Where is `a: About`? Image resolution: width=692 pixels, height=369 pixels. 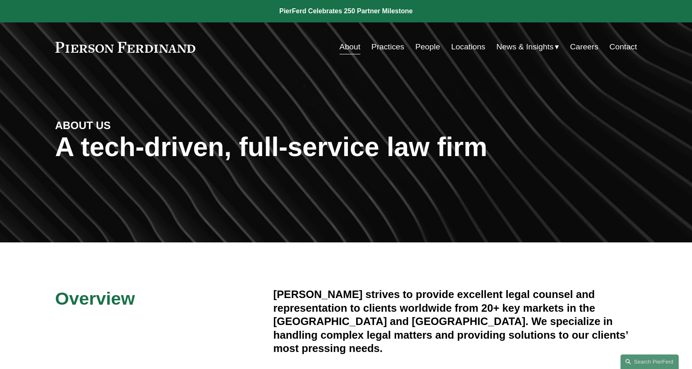 a: About is located at coordinates (350, 47).